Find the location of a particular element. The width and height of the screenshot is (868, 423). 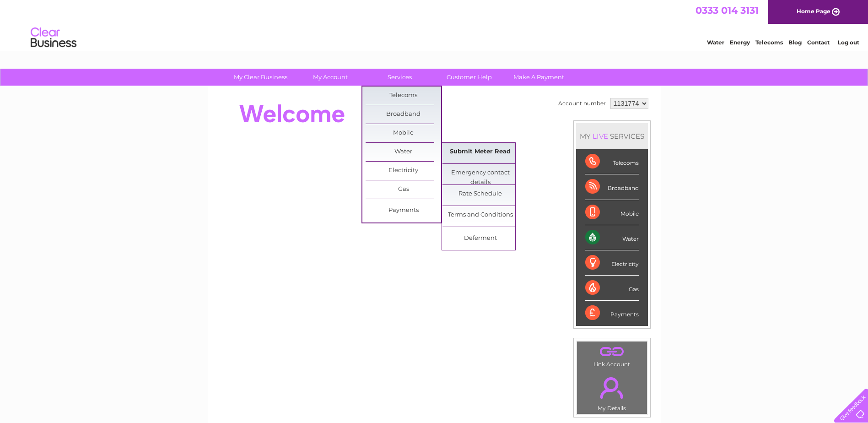

a: Energy is located at coordinates (739, 42).